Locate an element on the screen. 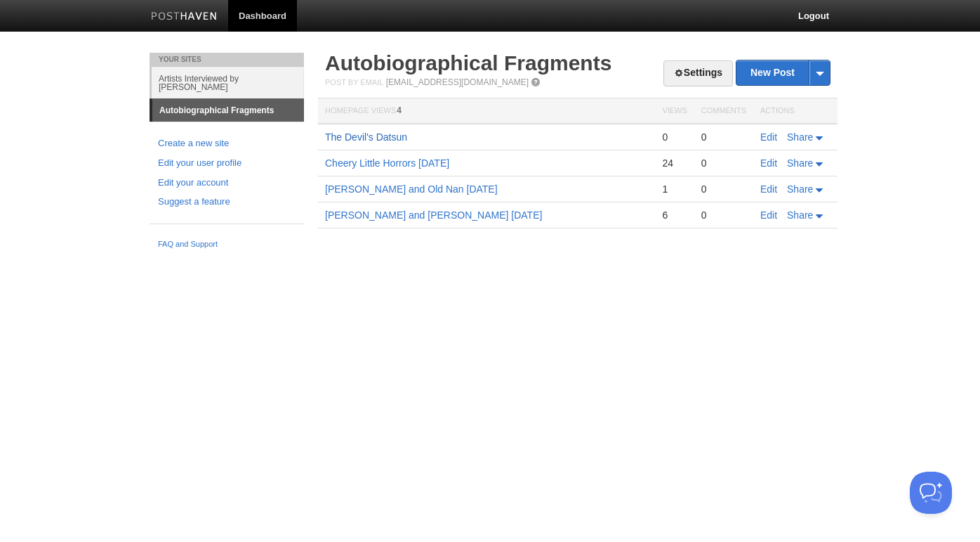  a: Settings is located at coordinates (698, 73).